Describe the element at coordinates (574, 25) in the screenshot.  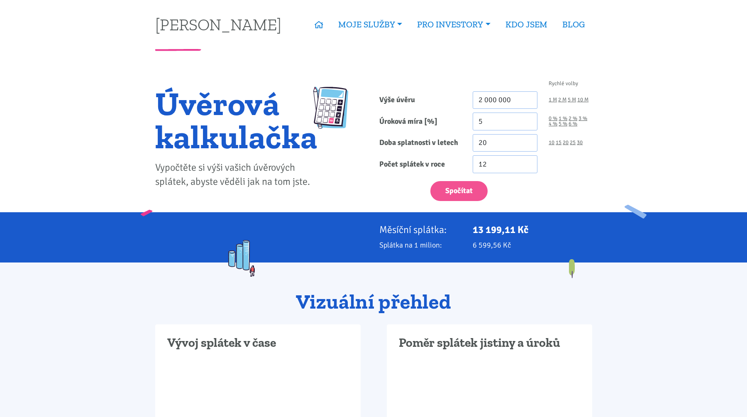
I see `a: BLOG` at that location.